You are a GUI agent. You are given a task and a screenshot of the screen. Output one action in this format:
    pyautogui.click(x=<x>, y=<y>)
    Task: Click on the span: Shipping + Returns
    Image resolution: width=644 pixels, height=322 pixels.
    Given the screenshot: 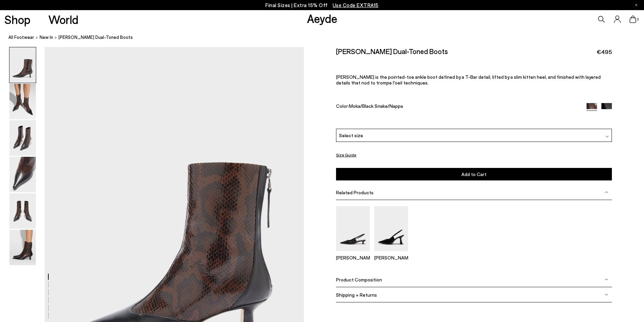 What is the action you would take?
    pyautogui.click(x=356, y=295)
    